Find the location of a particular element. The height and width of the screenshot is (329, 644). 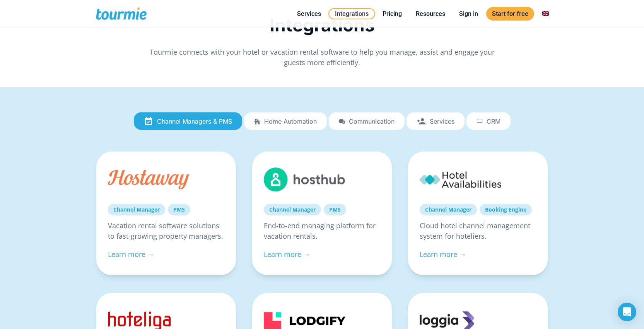

p: Cloud hotel channel management system for hoteliers. is located at coordinates (478, 231).